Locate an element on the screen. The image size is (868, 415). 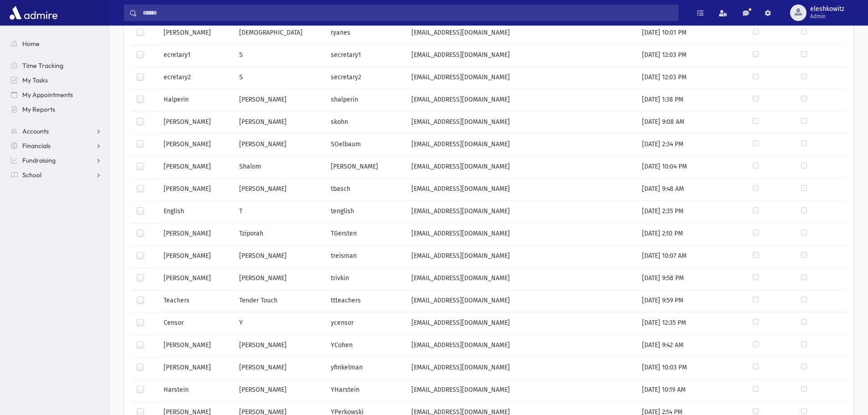
td: Censor is located at coordinates (196, 323).